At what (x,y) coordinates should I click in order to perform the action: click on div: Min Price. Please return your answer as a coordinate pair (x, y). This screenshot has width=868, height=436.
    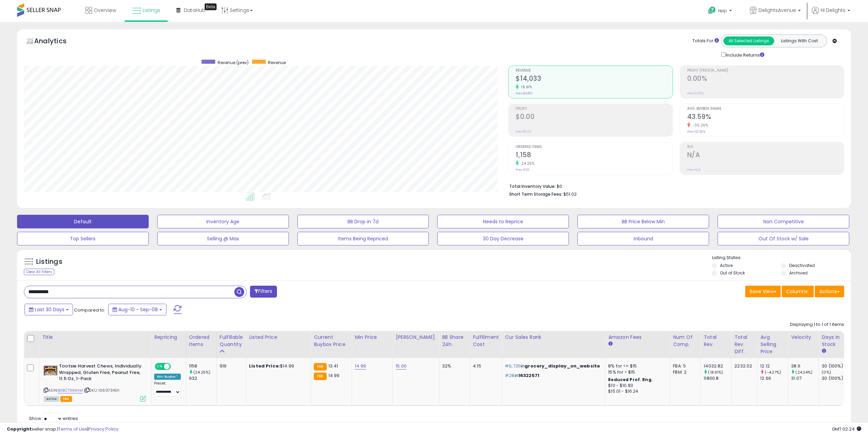
    Looking at the image, I should click on (372, 337).